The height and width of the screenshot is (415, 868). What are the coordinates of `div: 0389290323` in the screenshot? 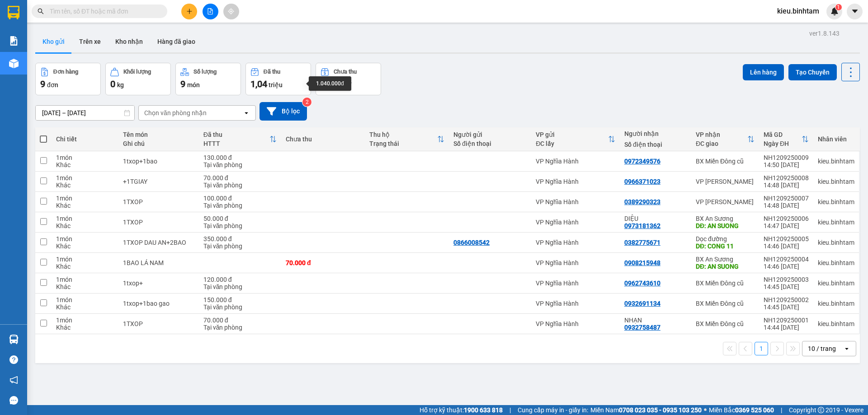 It's located at (643, 202).